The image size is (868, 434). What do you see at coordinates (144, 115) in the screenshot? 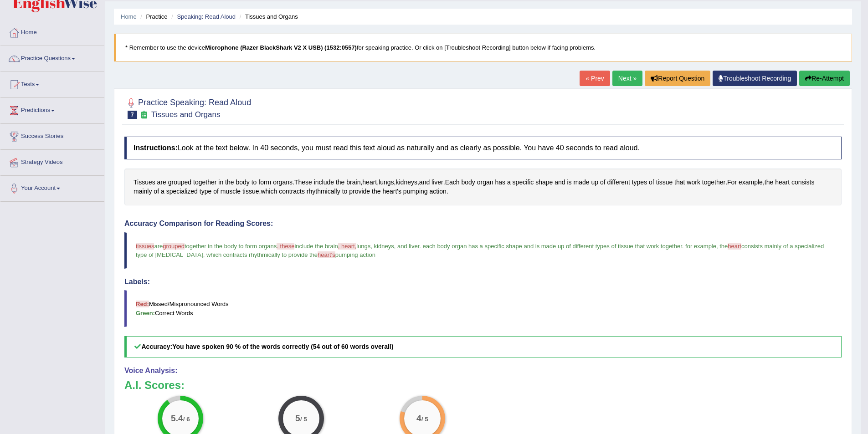
I see `small: Exam occurring question` at bounding box center [144, 115].